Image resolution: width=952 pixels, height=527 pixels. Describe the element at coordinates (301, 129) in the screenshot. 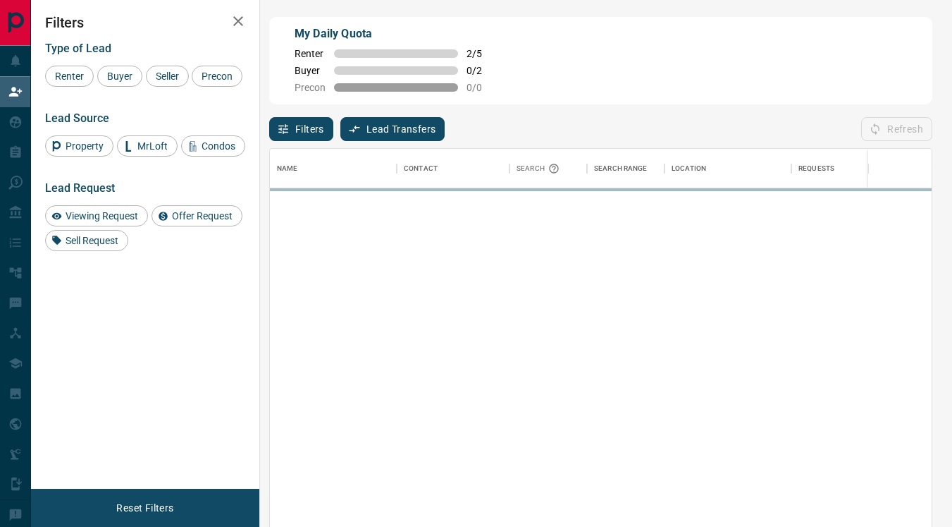

I see `button: Filters` at that location.